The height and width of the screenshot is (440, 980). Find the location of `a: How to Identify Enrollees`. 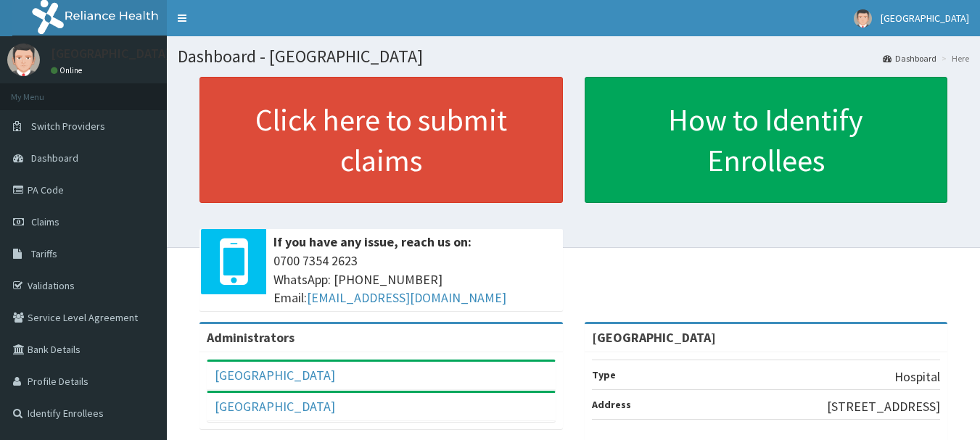

a: How to Identify Enrollees is located at coordinates (766, 140).